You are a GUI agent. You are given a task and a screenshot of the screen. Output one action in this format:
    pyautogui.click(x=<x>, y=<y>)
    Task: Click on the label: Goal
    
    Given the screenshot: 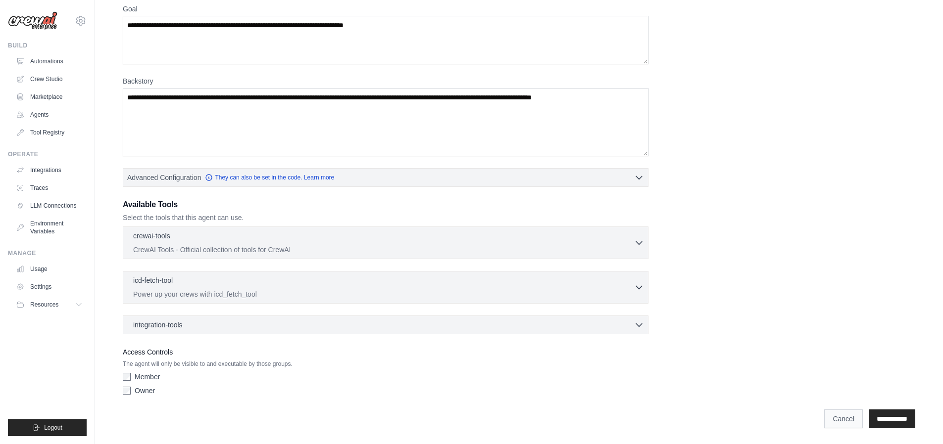 What is the action you would take?
    pyautogui.click(x=385, y=9)
    